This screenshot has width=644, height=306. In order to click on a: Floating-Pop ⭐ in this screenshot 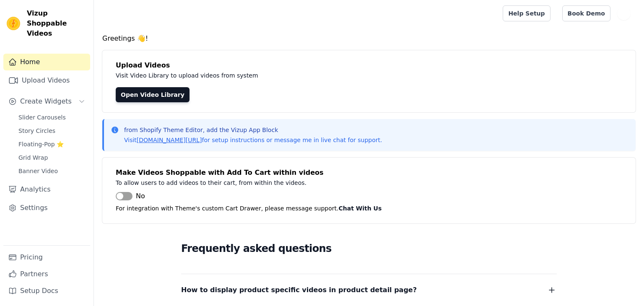, I will do `click(52, 144)`.